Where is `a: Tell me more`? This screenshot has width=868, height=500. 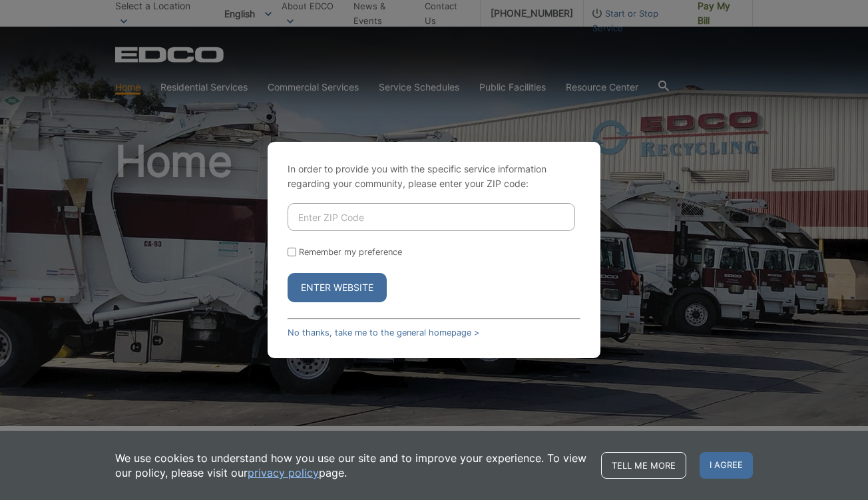
a: Tell me more is located at coordinates (644, 466).